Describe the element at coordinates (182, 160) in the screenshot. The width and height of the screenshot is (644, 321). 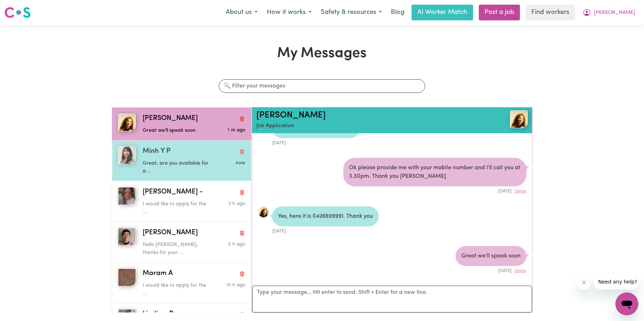
I see `button: Minh Y PMinh Y PDelete conversationGreat, are you available for a...Message sent on August 3, 2025` at that location.